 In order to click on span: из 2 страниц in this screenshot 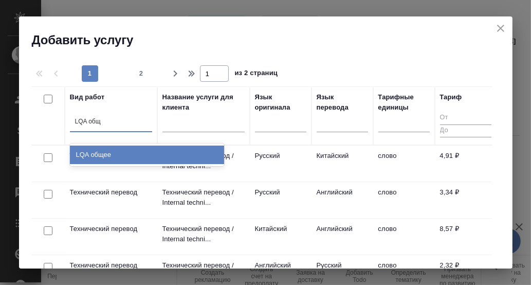, I will do `click(257, 74)`.